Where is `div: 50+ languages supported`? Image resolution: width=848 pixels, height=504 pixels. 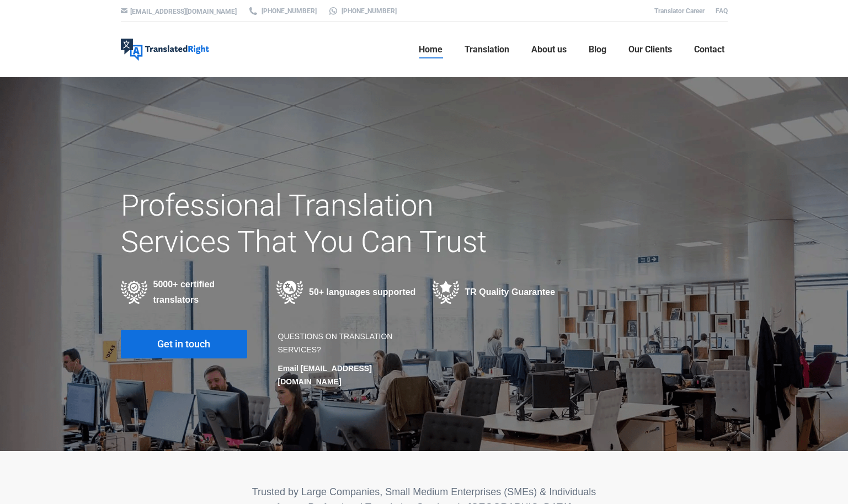
div: 50+ languages supported is located at coordinates (346, 292).